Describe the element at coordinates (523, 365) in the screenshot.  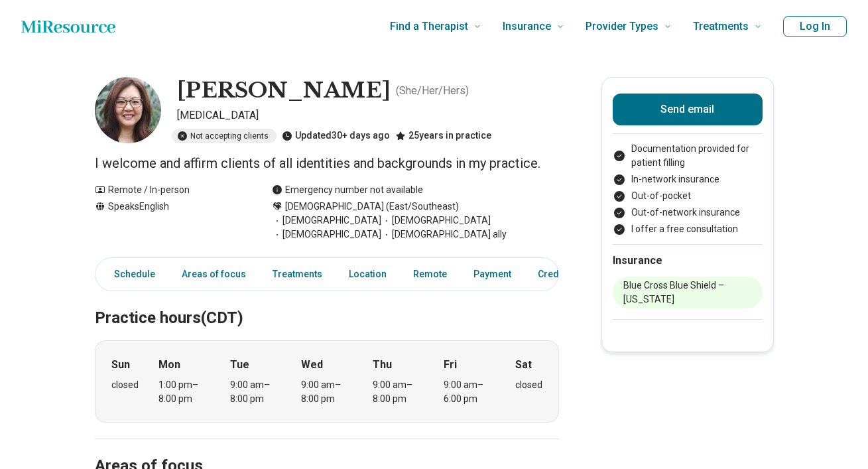
I see `strong: Sat` at that location.